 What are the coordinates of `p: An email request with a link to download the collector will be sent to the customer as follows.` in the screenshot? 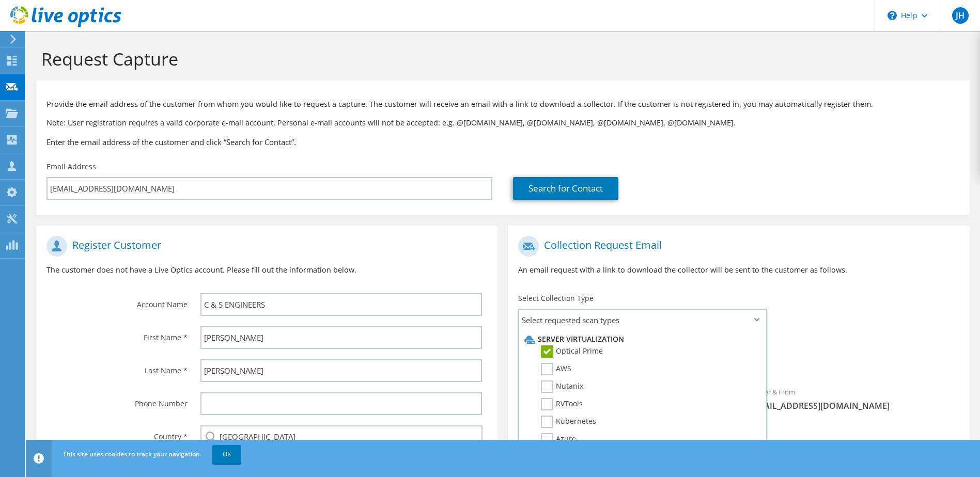 It's located at (738, 270).